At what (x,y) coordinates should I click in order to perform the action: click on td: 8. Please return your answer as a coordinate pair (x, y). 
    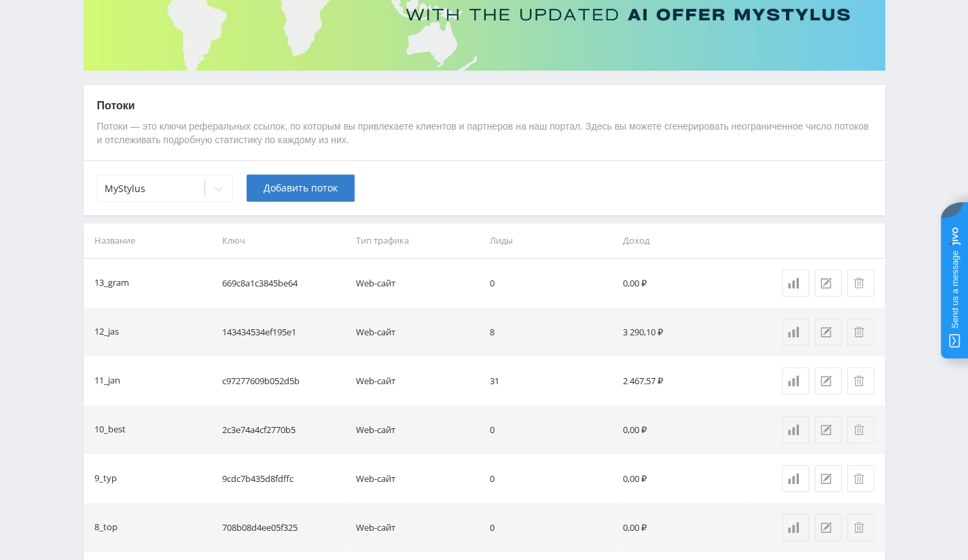
    Looking at the image, I should click on (550, 332).